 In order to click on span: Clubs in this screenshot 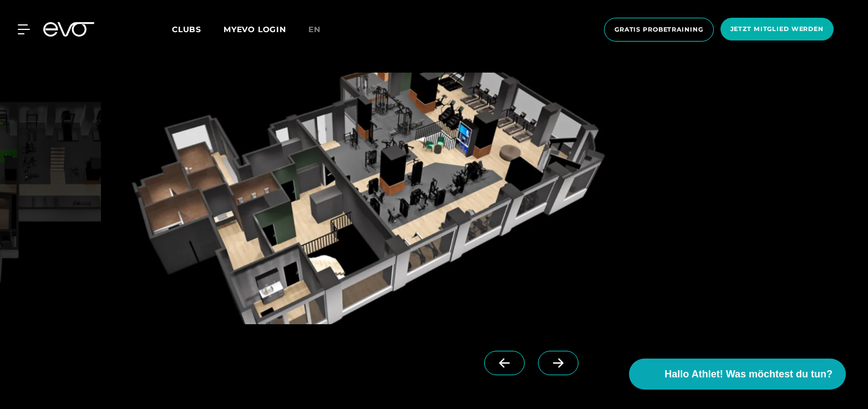, I will do `click(187, 29)`.